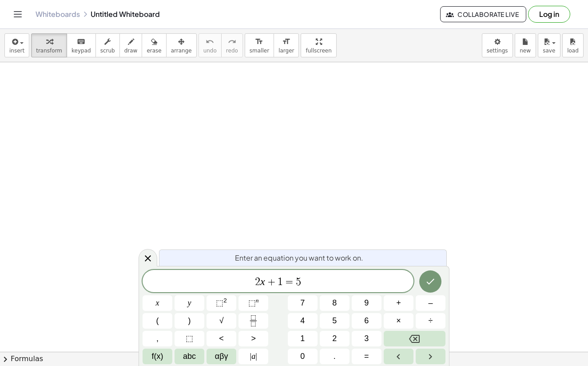 This screenshot has height=366, width=588. Describe the element at coordinates (302, 321) in the screenshot. I see `span: 4` at that location.